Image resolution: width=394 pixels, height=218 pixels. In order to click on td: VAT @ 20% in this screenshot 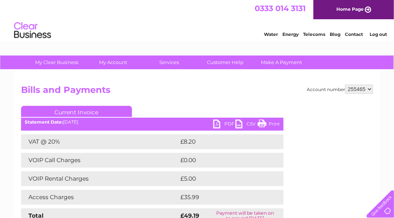, I will do `click(100, 142)`.